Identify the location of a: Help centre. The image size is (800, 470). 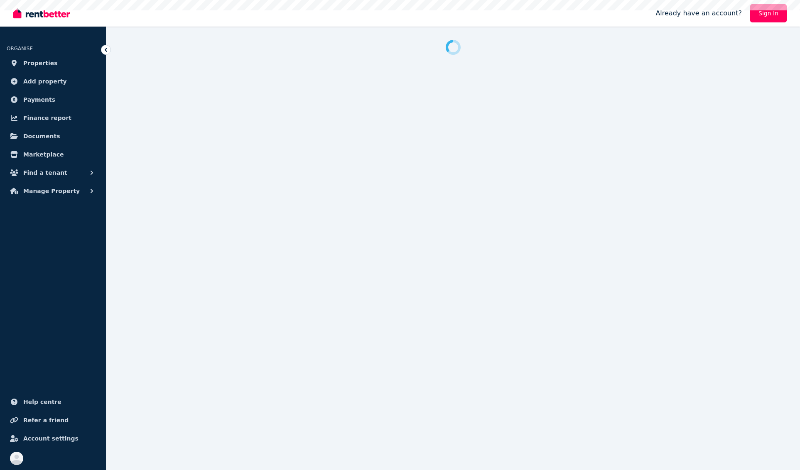
(53, 402).